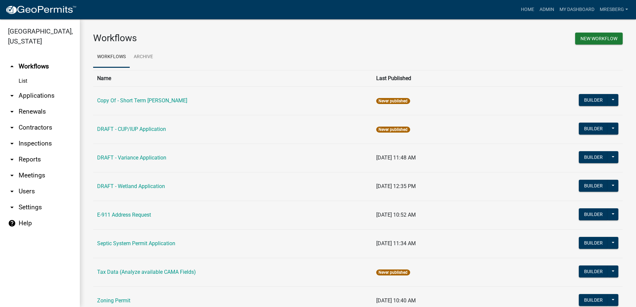 This screenshot has height=307, width=636. What do you see at coordinates (547, 10) in the screenshot?
I see `a: Admin` at bounding box center [547, 10].